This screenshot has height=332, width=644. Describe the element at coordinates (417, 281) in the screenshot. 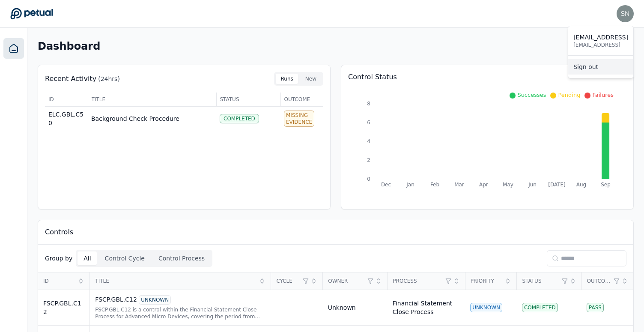

I see `span: Process` at that location.